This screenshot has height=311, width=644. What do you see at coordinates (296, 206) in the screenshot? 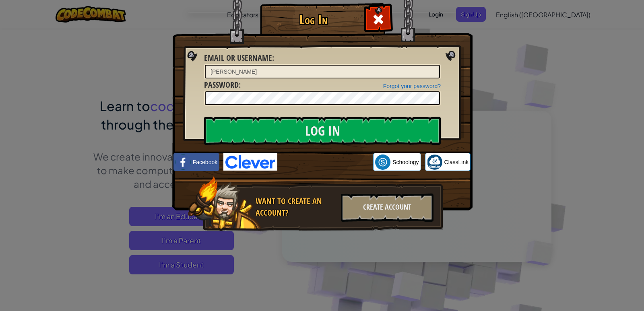
I see `div: Want to create an account?` at bounding box center [296, 206].